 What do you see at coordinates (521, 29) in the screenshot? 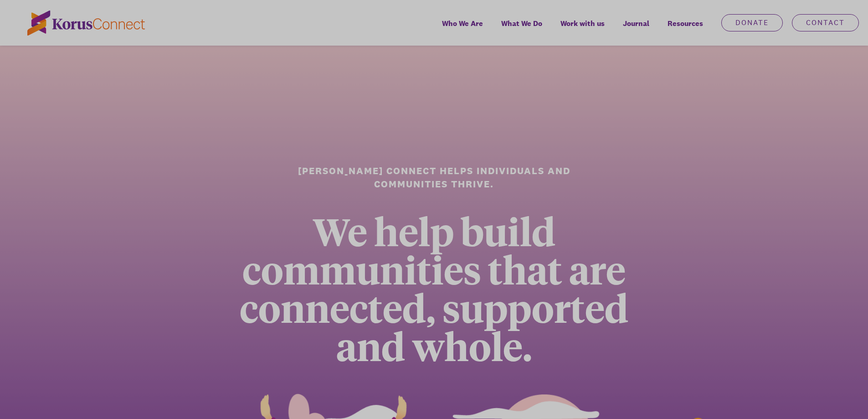
I see `a: What We Do` at bounding box center [521, 29].